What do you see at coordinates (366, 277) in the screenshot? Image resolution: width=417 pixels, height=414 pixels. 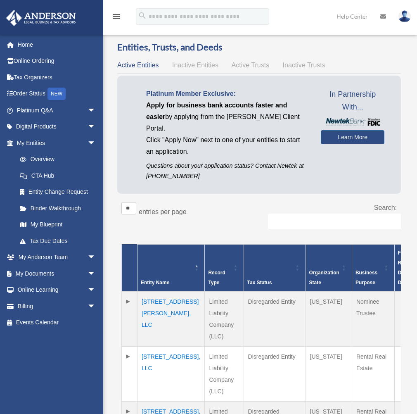 I see `span: Business Purpose` at bounding box center [366, 277].